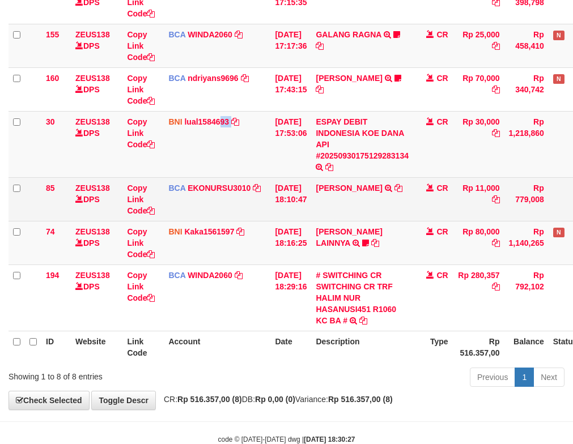 This screenshot has height=444, width=573. What do you see at coordinates (526, 347) in the screenshot?
I see `th: Balance` at bounding box center [526, 347].